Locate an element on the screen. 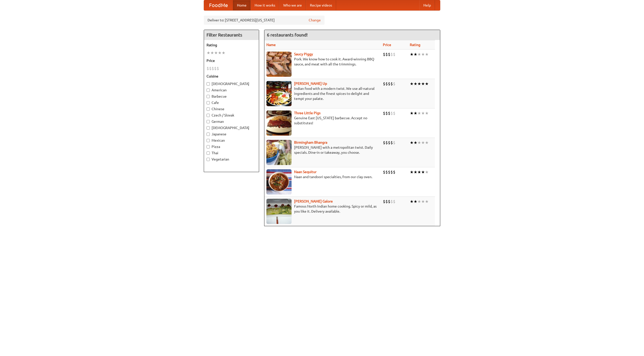  a: Naan Sequitur is located at coordinates (305, 172).